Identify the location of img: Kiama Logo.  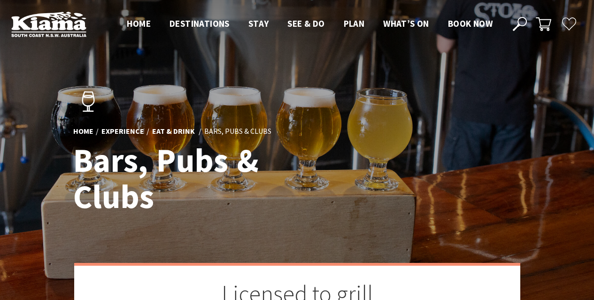
(49, 24).